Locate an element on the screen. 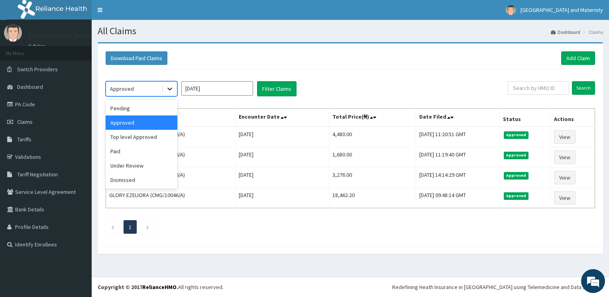  div: Pending is located at coordinates (141, 108).